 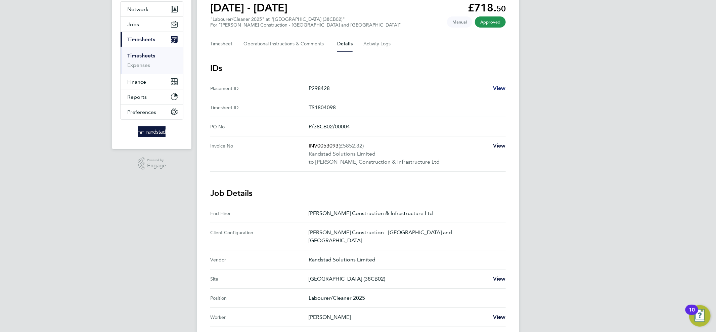 What do you see at coordinates (152, 132) in the screenshot?
I see `img: randstad-logo-retina.png` at bounding box center [152, 132].